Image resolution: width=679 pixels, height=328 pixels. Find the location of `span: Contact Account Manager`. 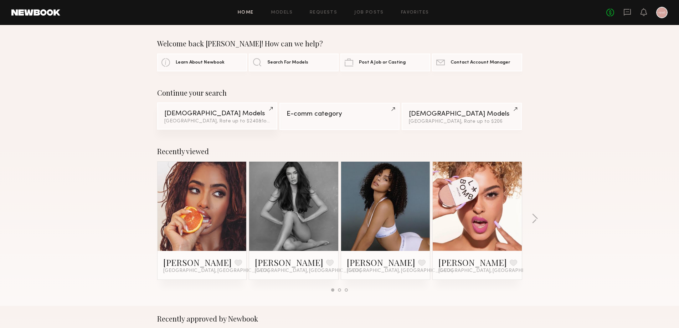

span: Contact Account Manager is located at coordinates (480, 62).